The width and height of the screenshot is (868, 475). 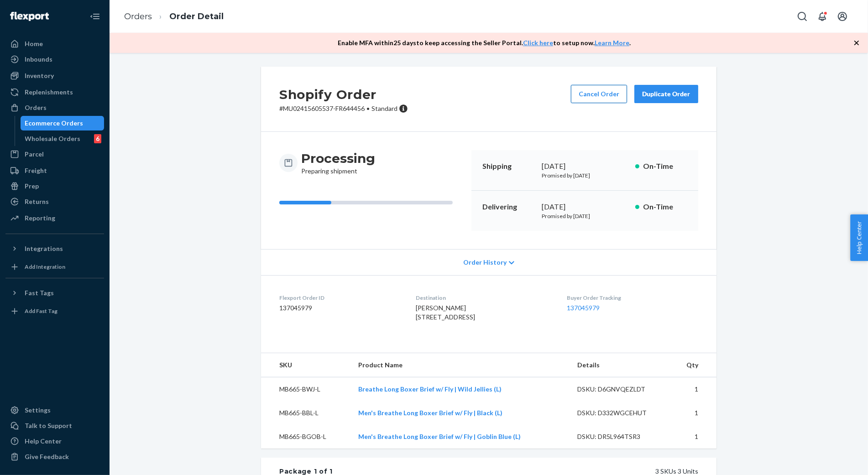 What do you see at coordinates (36, 171) in the screenshot?
I see `div: Freight` at bounding box center [36, 171].